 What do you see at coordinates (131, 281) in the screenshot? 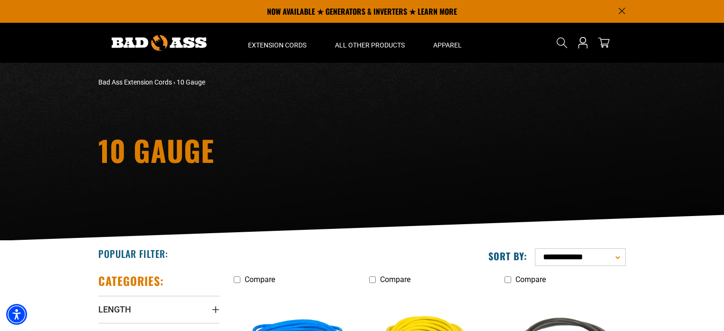
I see `h2: Categories:` at bounding box center [131, 281].